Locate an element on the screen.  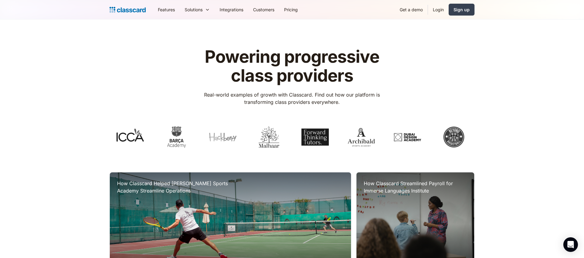
h3: How Classcard Streamlined Payroll for Immerse Languages Institute is located at coordinates (415, 187).